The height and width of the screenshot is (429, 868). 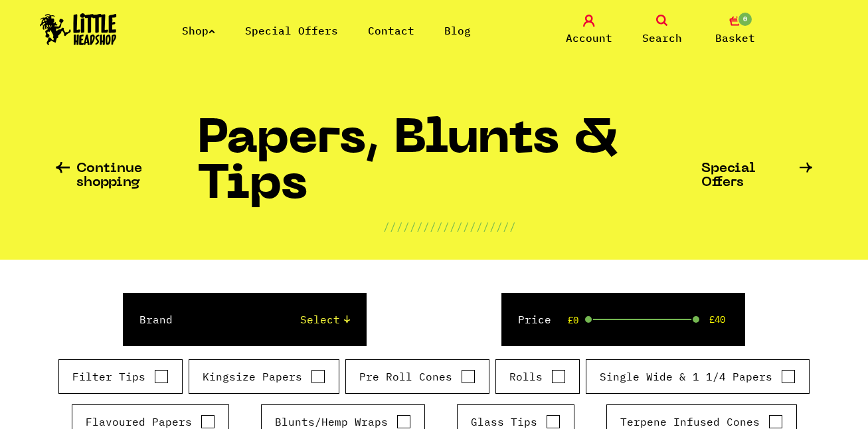 I want to click on span: 0, so click(x=745, y=19).